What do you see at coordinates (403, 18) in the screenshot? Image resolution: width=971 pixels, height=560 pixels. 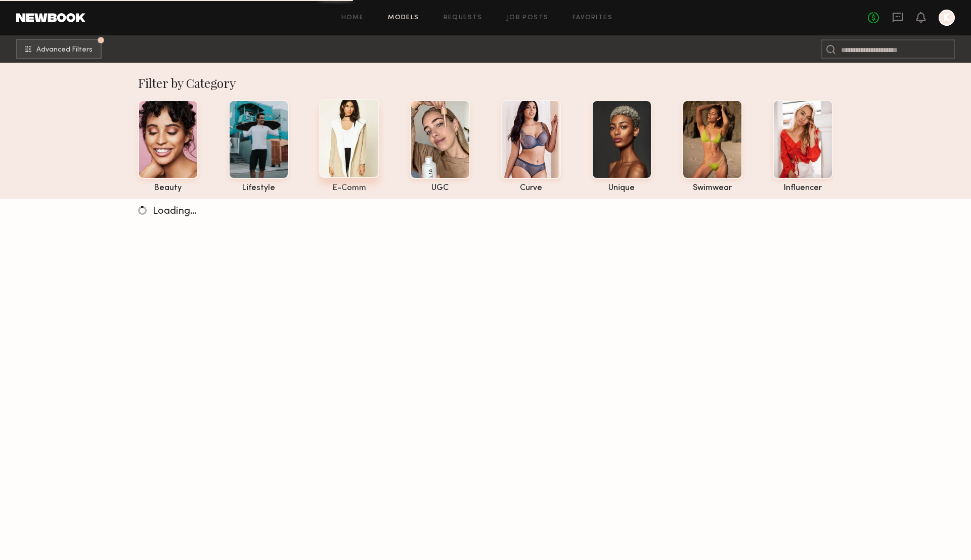 I see `a: Models` at bounding box center [403, 18].